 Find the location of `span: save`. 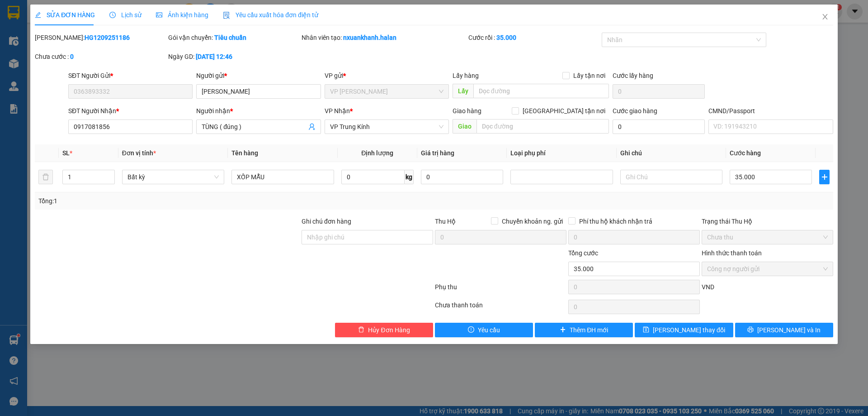

span: save is located at coordinates (647, 330).